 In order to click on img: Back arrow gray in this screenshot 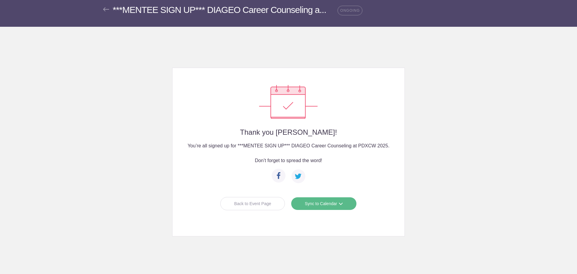, I will do `click(106, 9)`.